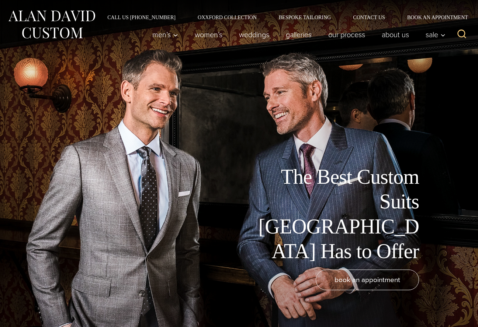 Image resolution: width=478 pixels, height=327 pixels. I want to click on a: book an appointment, so click(367, 280).